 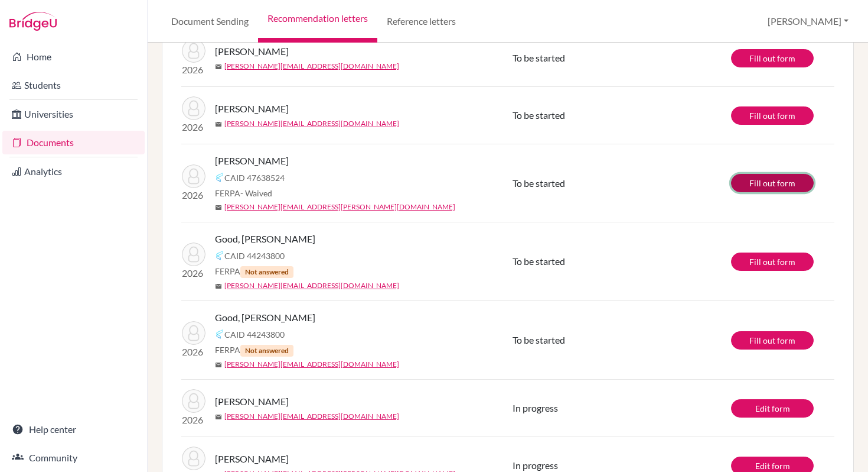 What do you see at coordinates (193, 401) in the screenshot?
I see `img: Scoon, Hannah` at bounding box center [193, 401].